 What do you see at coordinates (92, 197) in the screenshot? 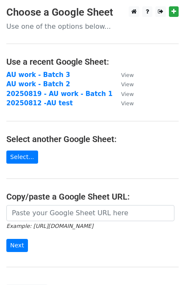
I see `h4: Copy/paste a Google Sheet URL:` at bounding box center [92, 197].